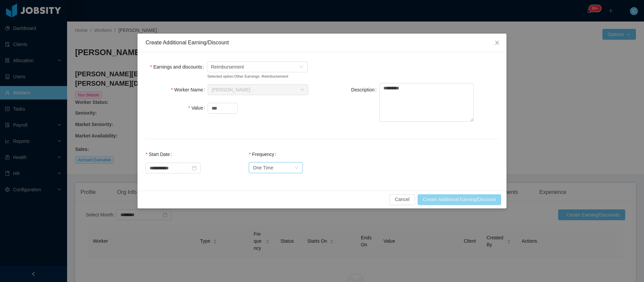 The height and width of the screenshot is (282, 644). What do you see at coordinates (365, 90) in the screenshot?
I see `label: Description` at bounding box center [365, 90].